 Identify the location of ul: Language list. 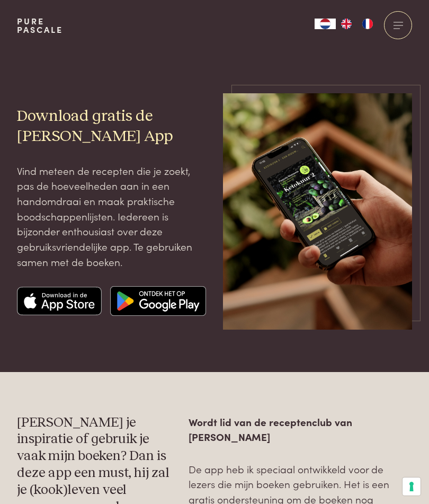
(357, 24).